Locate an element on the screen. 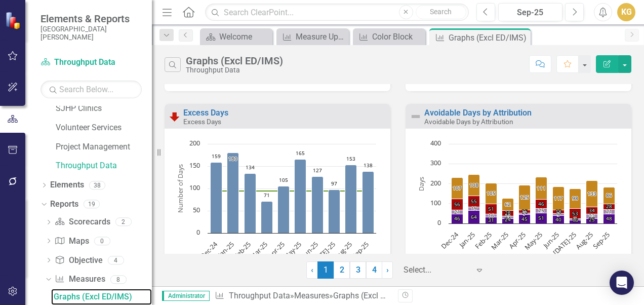 This screenshot has height=305, width=644. span: Administrator is located at coordinates (186, 296).